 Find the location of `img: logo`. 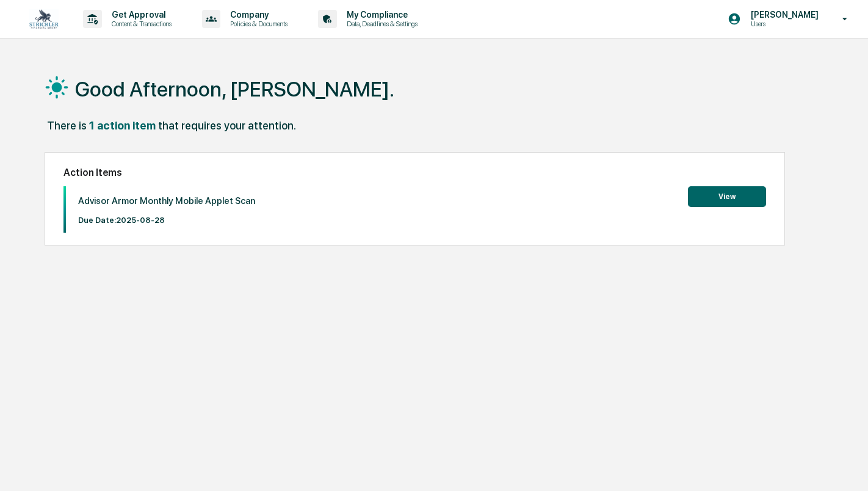

img: logo is located at coordinates (44, 19).